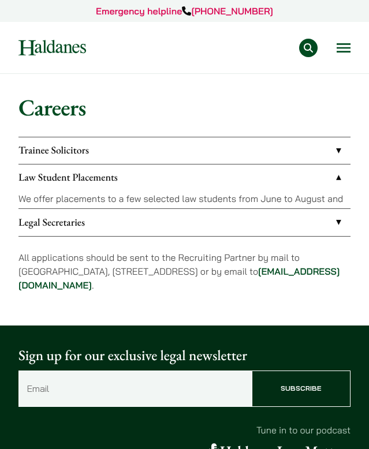 This screenshot has height=449, width=369. What do you see at coordinates (343, 48) in the screenshot?
I see `button: Open menu` at bounding box center [343, 48].